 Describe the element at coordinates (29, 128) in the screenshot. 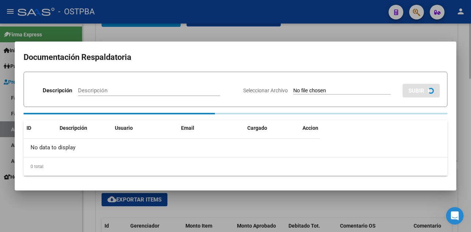

I see `span: ID` at that location.